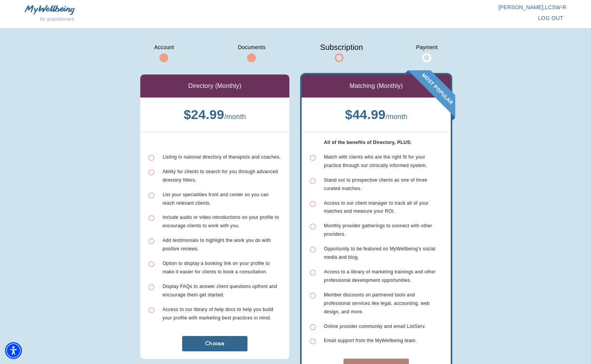 This screenshot has width=591, height=364. I want to click on span: List your specialities front and center so you can reach relevant clients., so click(216, 199).